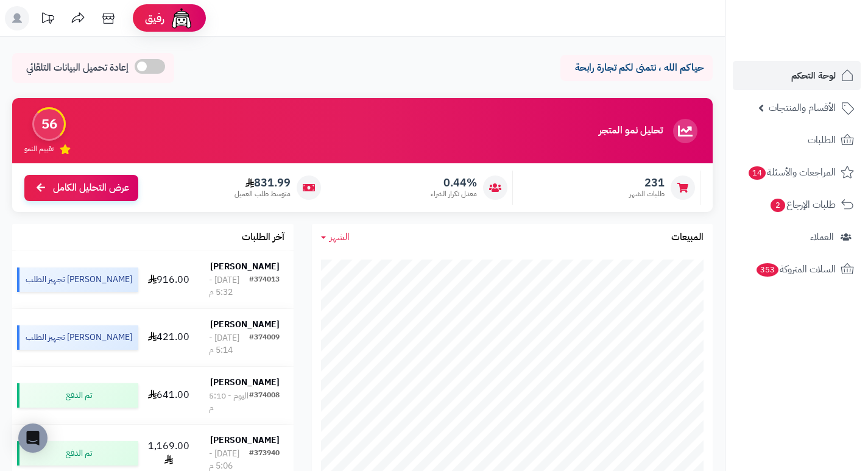 Image resolution: width=868 pixels, height=471 pixels. Describe the element at coordinates (822, 237) in the screenshot. I see `span: العملاء` at that location.